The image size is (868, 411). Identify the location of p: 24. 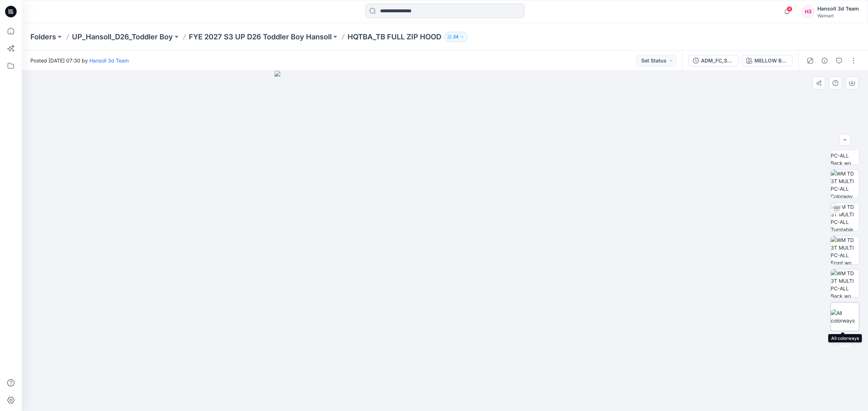
(456, 37).